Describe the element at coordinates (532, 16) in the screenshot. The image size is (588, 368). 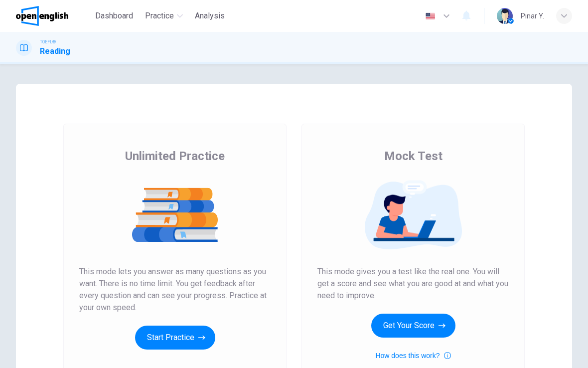
I see `div: Pınar Y.` at that location.